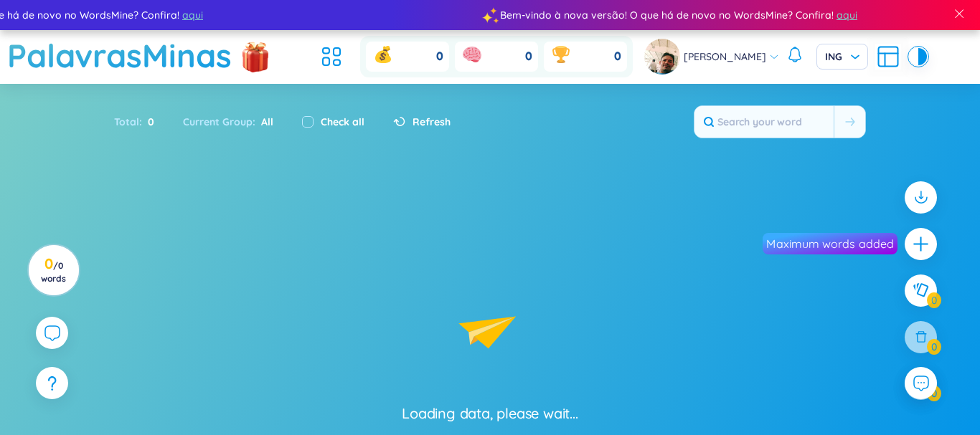  Describe the element at coordinates (142, 122) in the screenshot. I see `div: Total :` at that location.